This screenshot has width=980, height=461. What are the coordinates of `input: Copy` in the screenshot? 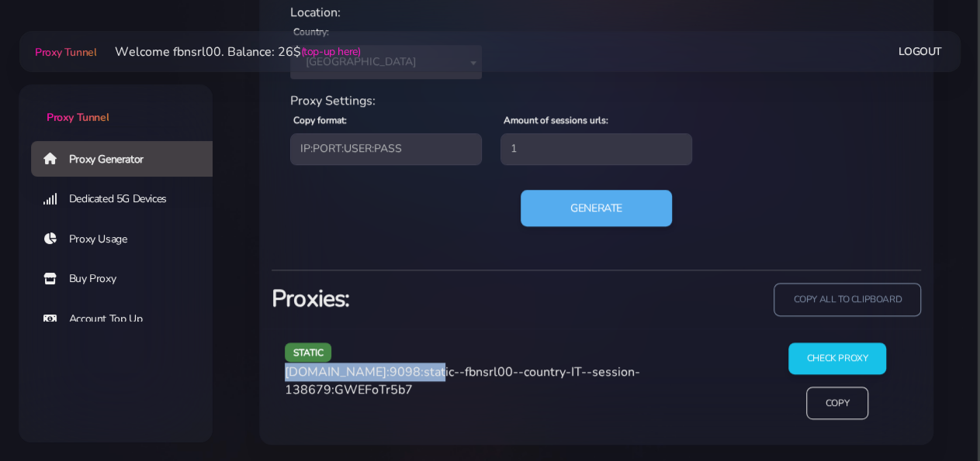 It's located at (837, 403).